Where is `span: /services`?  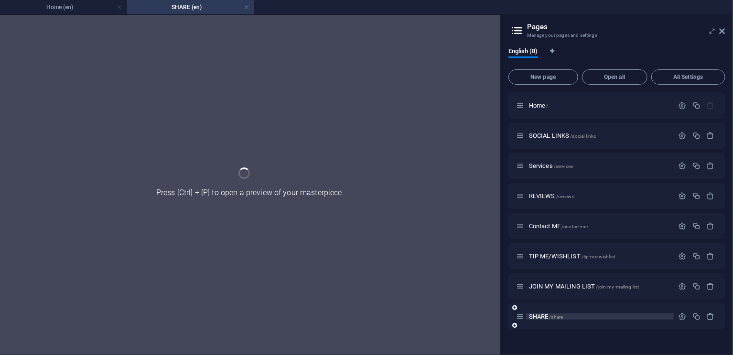
span: /services is located at coordinates (564, 166).